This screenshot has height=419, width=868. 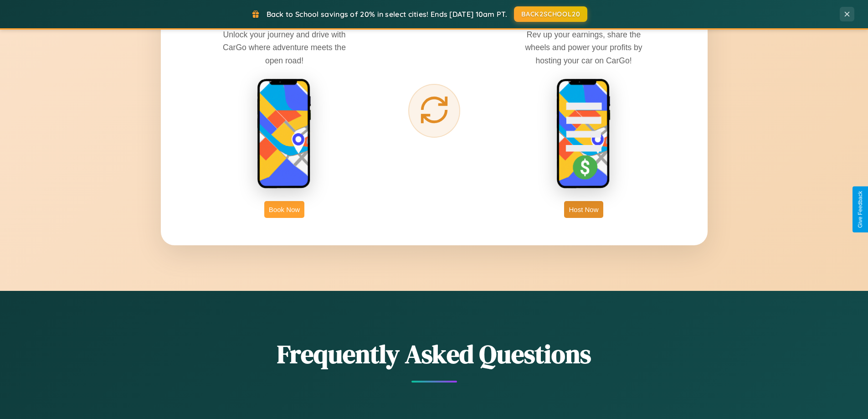 I want to click on h2: Frequently Asked Questions, so click(x=434, y=354).